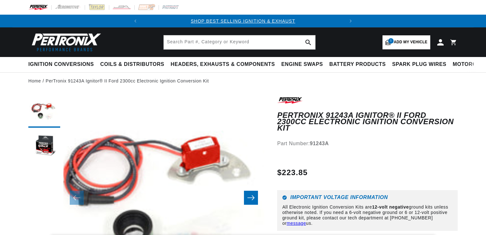 The image size is (486, 235). Describe the element at coordinates (243, 21) in the screenshot. I see `a: SHOP BEST SELLING IGNITION & EXHAUST` at that location.